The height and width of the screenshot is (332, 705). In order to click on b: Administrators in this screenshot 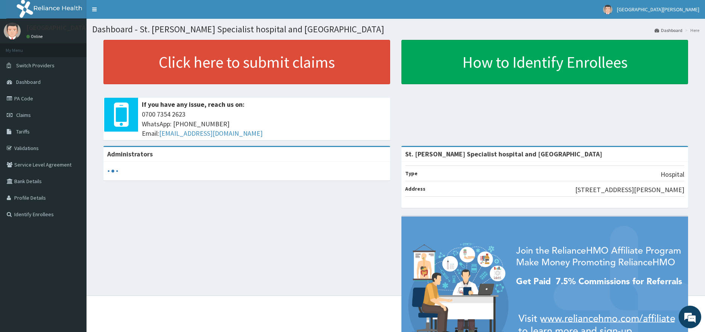, I will do `click(130, 154)`.